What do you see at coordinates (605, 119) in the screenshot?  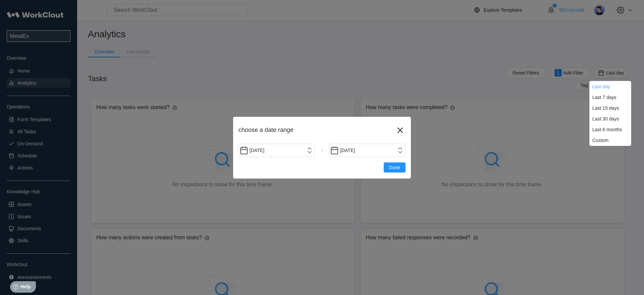 I see `div: Last 30 days` at bounding box center [605, 119].